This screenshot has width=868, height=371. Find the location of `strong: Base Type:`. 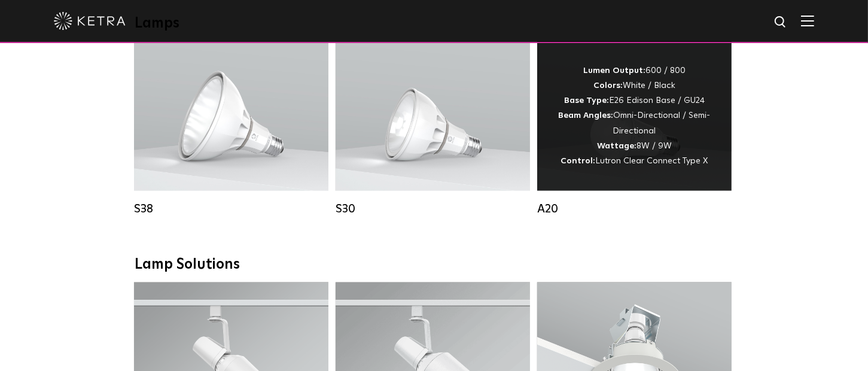

strong: Base Type: is located at coordinates (586, 101).